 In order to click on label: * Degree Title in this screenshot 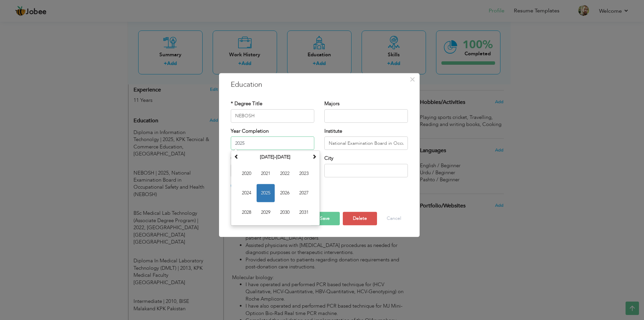, I will do `click(246, 103)`.